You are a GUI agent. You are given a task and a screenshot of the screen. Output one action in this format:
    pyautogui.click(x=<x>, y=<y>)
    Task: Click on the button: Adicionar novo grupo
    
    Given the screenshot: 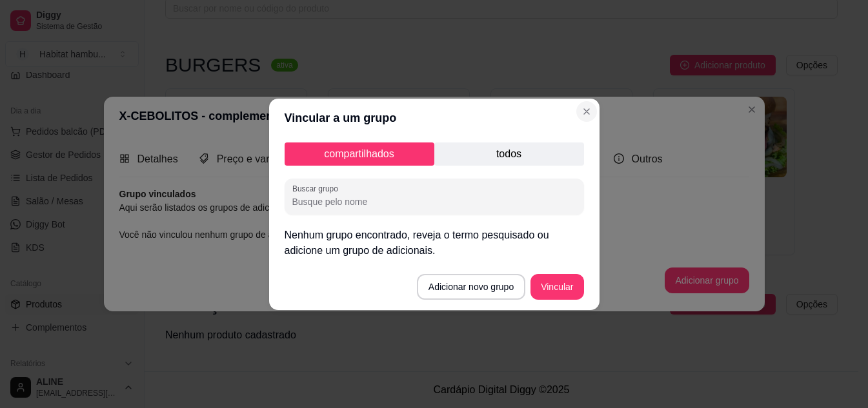 What is the action you would take?
    pyautogui.click(x=471, y=287)
    